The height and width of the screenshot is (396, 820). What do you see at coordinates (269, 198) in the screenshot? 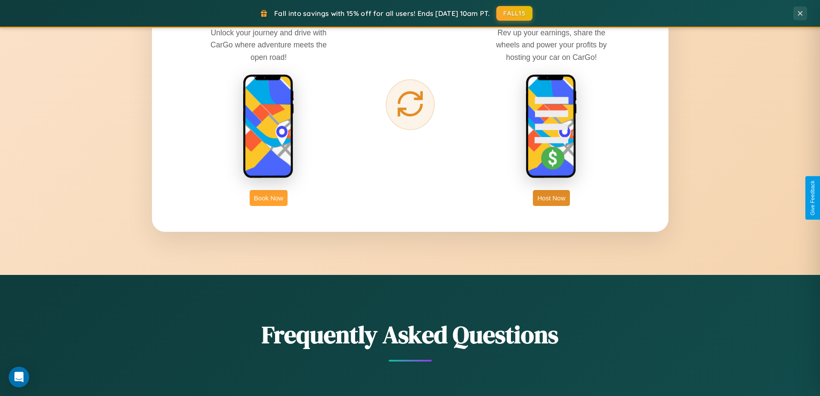
I see `button: Book Now` at bounding box center [269, 198].